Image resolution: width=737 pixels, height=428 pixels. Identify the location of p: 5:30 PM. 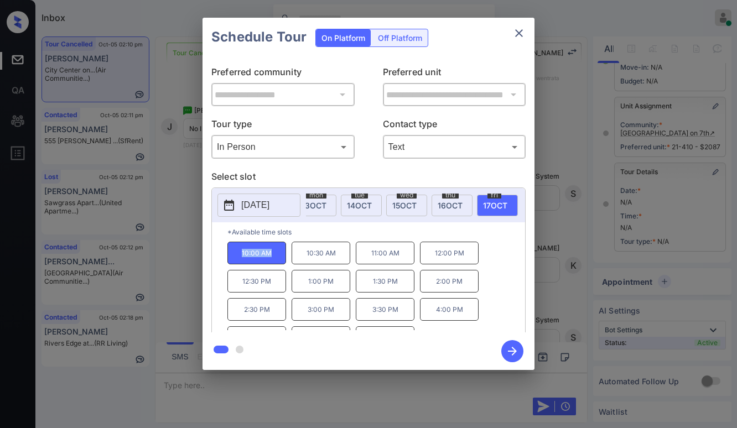
(385, 337).